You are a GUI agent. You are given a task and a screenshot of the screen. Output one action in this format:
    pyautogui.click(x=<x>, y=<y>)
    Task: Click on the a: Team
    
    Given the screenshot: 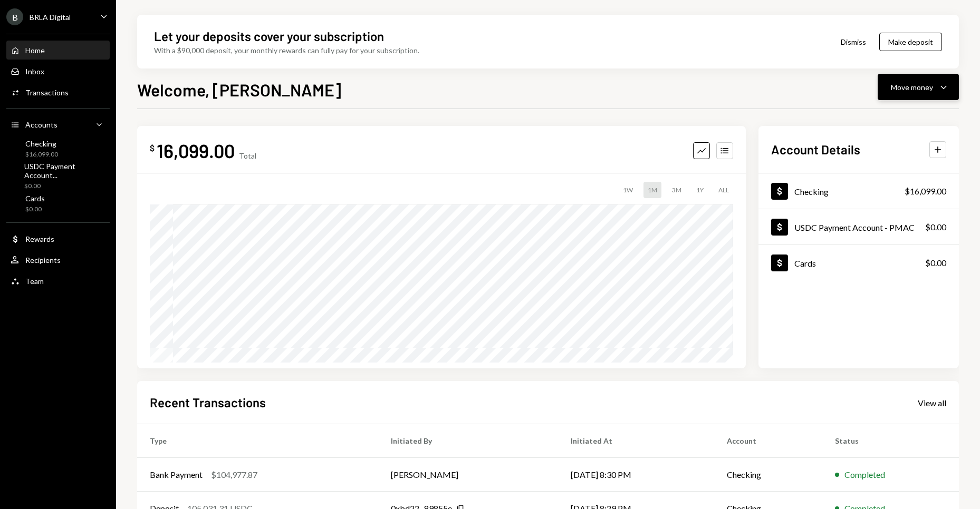 What is the action you would take?
    pyautogui.click(x=58, y=280)
    